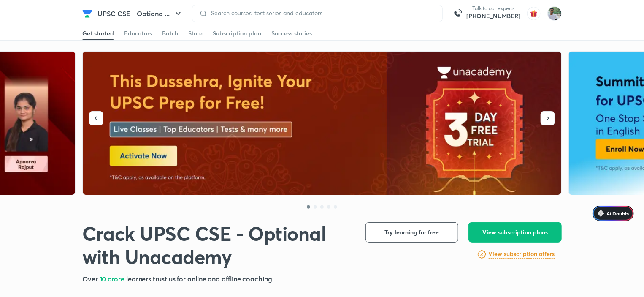 The height and width of the screenshot is (297, 644). What do you see at coordinates (87, 14) in the screenshot?
I see `a: Company Logo` at bounding box center [87, 14].